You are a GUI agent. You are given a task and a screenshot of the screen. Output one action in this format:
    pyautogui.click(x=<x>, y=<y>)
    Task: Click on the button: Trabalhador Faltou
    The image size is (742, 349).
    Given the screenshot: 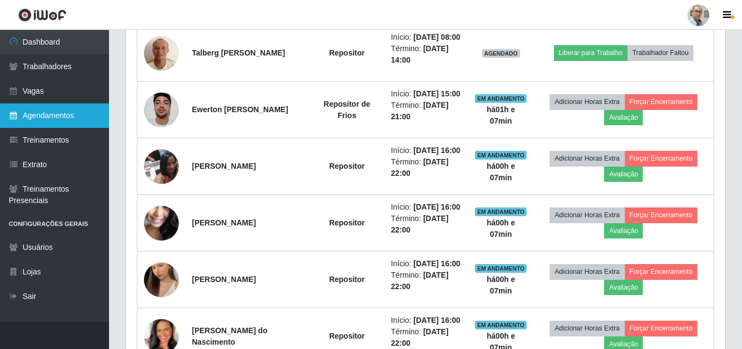 What is the action you would take?
    pyautogui.click(x=660, y=53)
    